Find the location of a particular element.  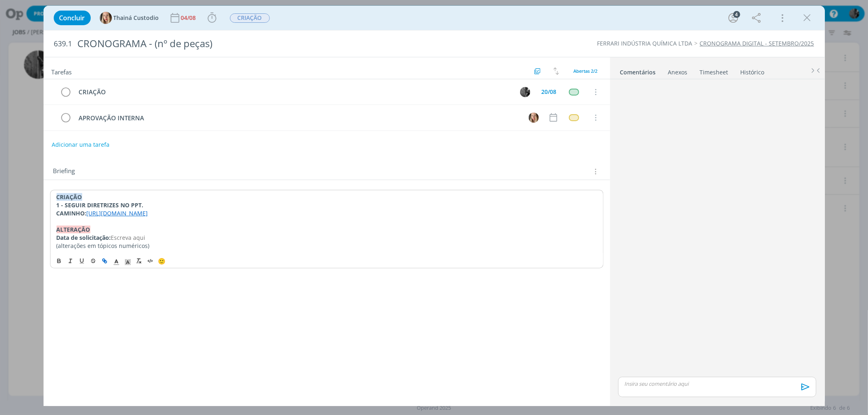

a: Histórico is located at coordinates (752, 70).